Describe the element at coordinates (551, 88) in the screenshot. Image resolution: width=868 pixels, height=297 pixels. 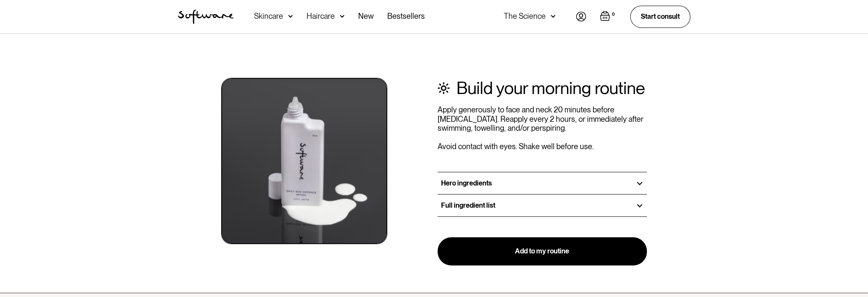
I see `h2: Build your morning routine` at that location.